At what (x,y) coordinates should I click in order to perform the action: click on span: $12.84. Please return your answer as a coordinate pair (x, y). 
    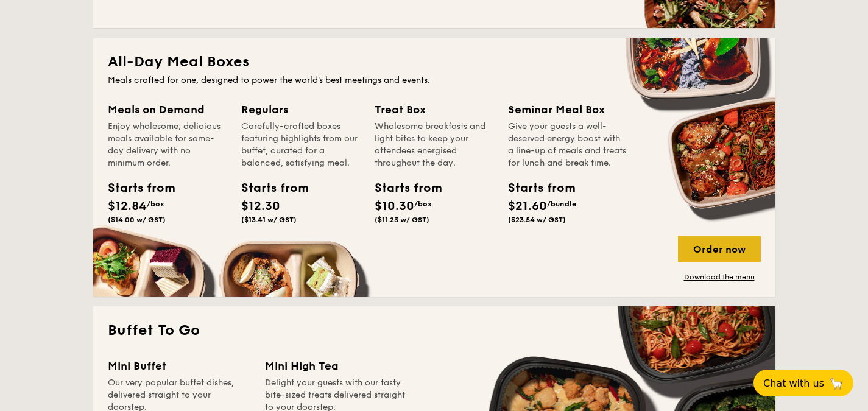
    Looking at the image, I should click on (127, 207).